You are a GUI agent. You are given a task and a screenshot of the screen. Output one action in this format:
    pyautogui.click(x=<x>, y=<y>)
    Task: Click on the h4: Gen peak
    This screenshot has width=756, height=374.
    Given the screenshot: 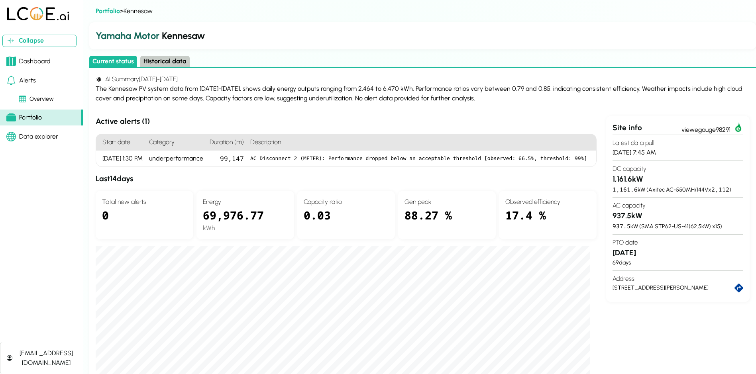 What is the action you would take?
    pyautogui.click(x=447, y=202)
    